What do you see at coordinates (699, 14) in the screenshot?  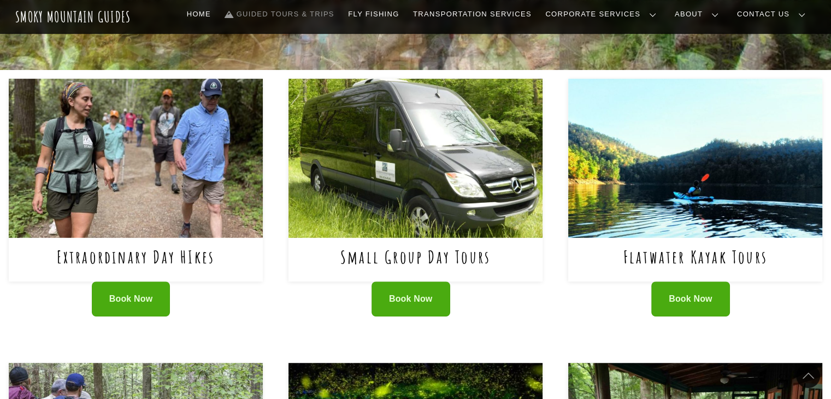 I see `a: About` at bounding box center [699, 14].